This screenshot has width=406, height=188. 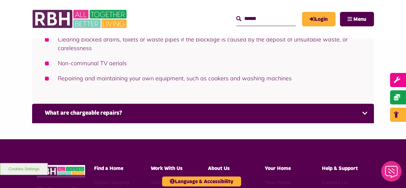 What do you see at coordinates (203, 44) in the screenshot?
I see `li: Clearing blocked drains, toilets or waste pipes if the blockage is caused by the deposit of unsui...` at bounding box center [203, 44].